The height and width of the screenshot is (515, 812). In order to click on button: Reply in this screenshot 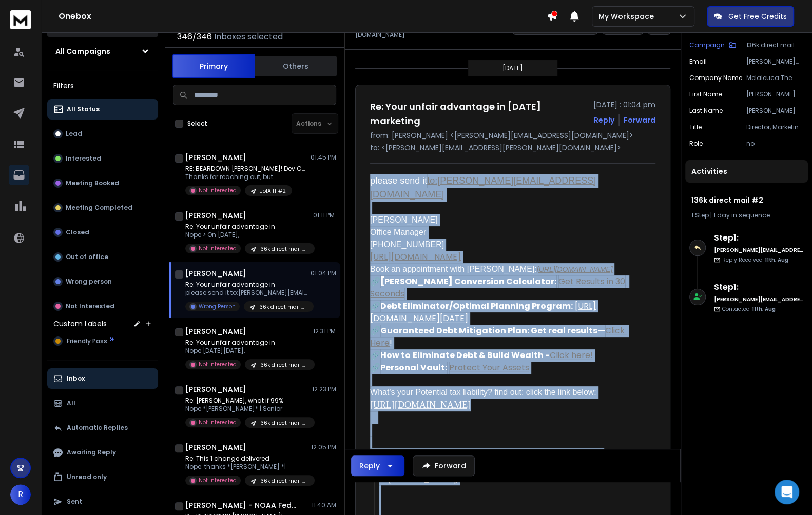, I will do `click(604, 120)`.